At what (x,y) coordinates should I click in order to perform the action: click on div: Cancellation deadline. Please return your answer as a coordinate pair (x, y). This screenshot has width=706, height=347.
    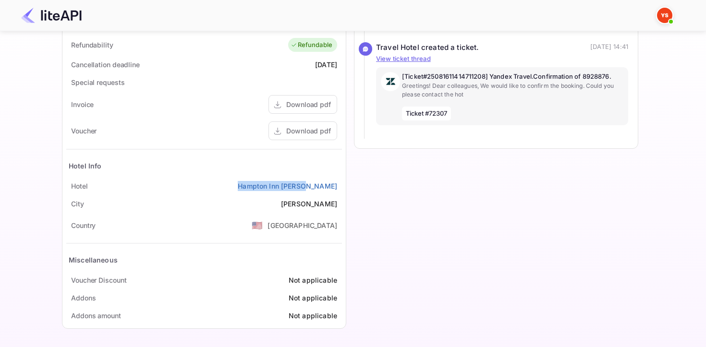
    Looking at the image, I should click on (105, 64).